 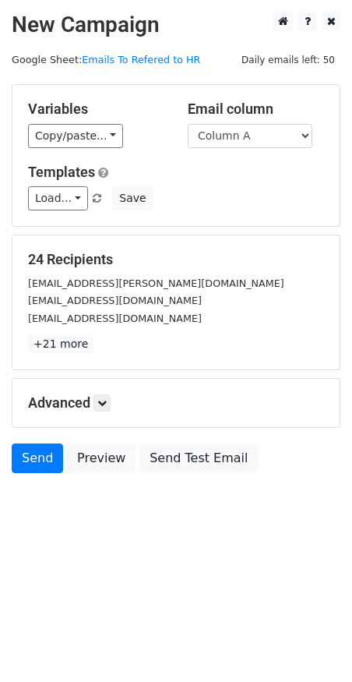 I want to click on h2: New Campaign, so click(x=176, y=25).